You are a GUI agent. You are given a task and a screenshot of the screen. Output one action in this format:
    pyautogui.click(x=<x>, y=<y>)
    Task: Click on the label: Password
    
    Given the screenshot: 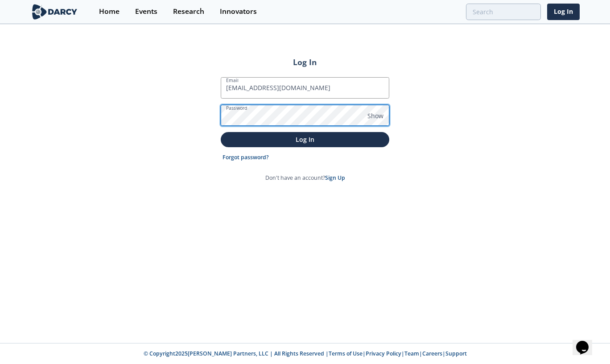 What is the action you would take?
    pyautogui.click(x=236, y=108)
    